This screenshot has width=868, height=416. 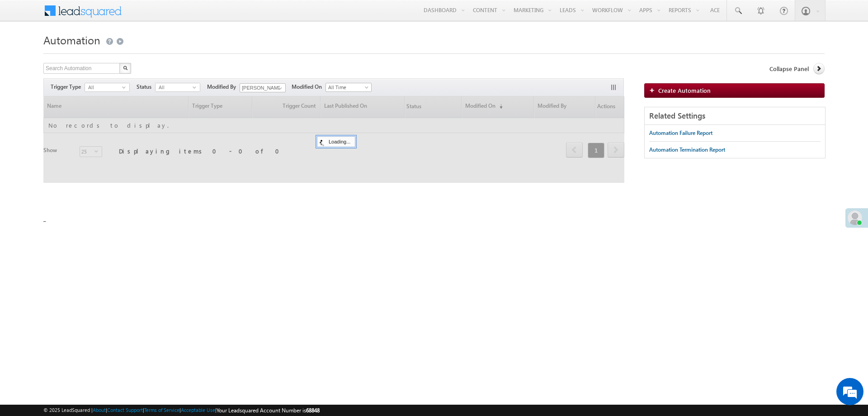 What do you see at coordinates (681, 133) in the screenshot?
I see `div: Automation Failure Report` at bounding box center [681, 133].